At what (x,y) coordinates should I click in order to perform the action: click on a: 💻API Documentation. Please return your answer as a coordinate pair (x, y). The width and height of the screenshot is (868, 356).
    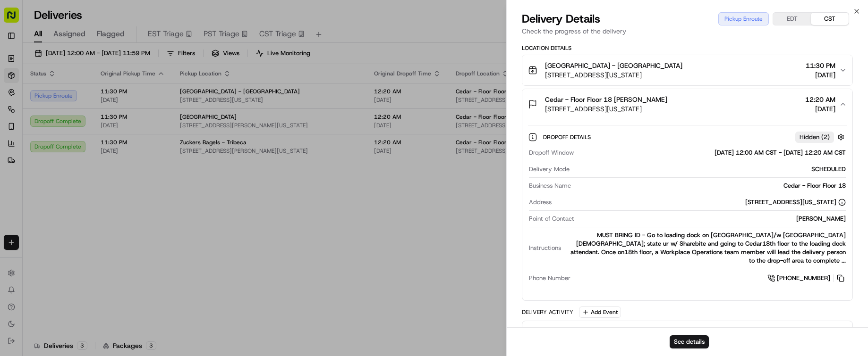
    Looking at the image, I should click on (116, 142).